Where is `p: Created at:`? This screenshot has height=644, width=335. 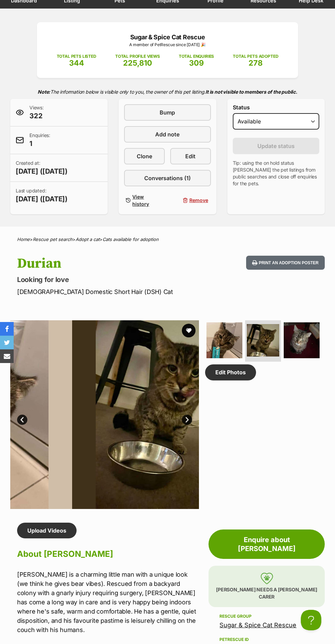 p: Created at: is located at coordinates (42, 168).